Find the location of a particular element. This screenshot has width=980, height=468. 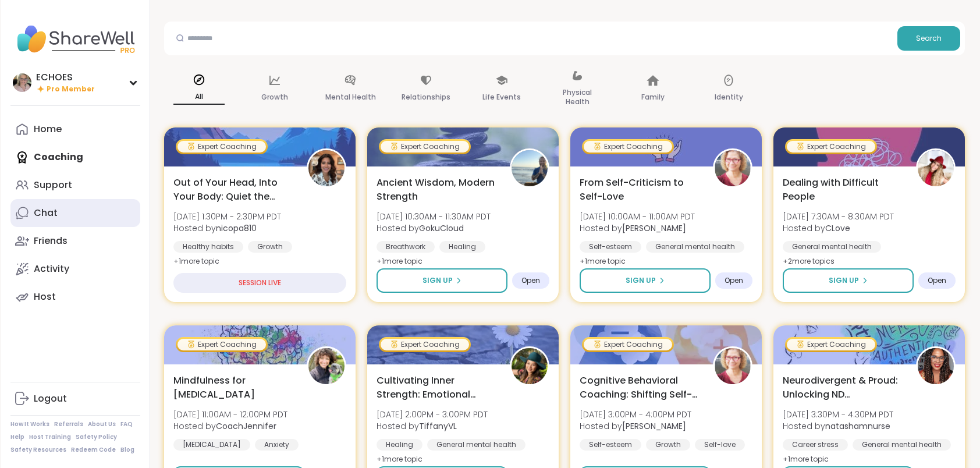

p: Life Events is located at coordinates (501, 97).